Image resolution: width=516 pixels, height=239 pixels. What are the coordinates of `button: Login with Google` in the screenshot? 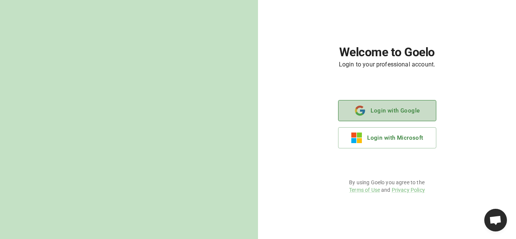 It's located at (387, 111).